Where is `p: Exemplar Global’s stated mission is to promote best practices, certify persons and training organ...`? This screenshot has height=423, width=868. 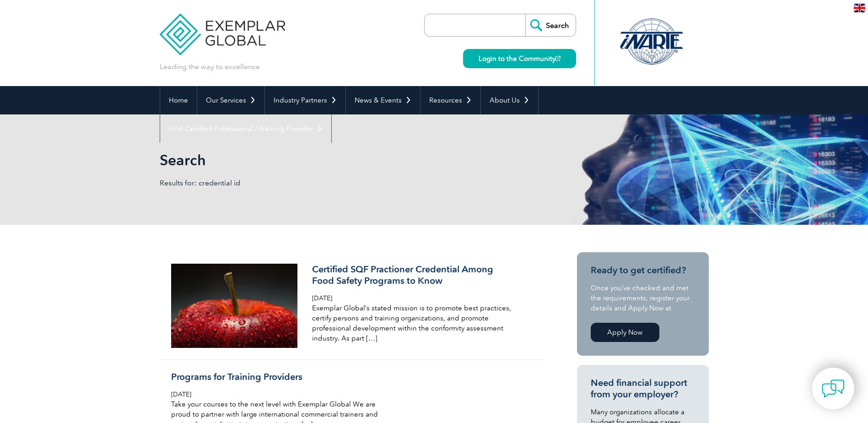
p: Exemplar Global’s stated mission is to promote best practices, certify persons and training organ... is located at coordinates (421, 323).